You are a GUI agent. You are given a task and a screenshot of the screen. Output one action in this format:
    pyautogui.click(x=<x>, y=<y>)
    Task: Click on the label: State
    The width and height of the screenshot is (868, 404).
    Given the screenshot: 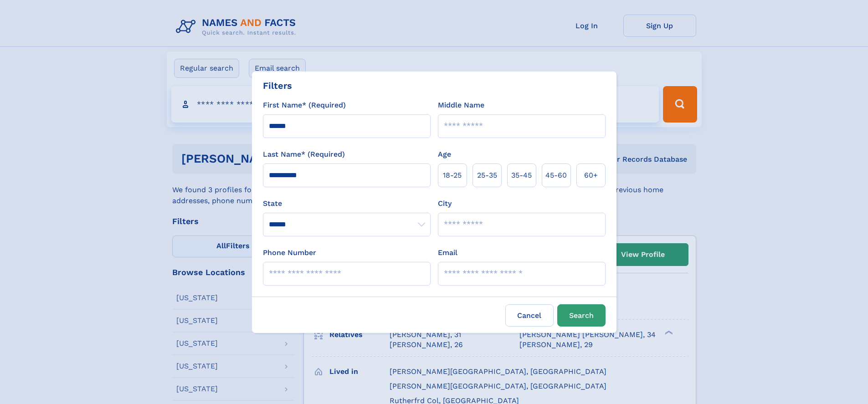 What is the action you would take?
    pyautogui.click(x=347, y=204)
    